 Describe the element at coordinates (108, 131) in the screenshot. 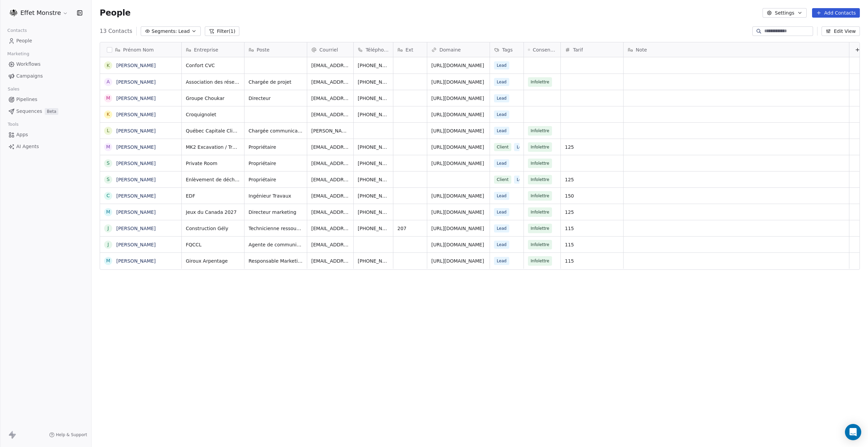

I see `div: L` at that location.